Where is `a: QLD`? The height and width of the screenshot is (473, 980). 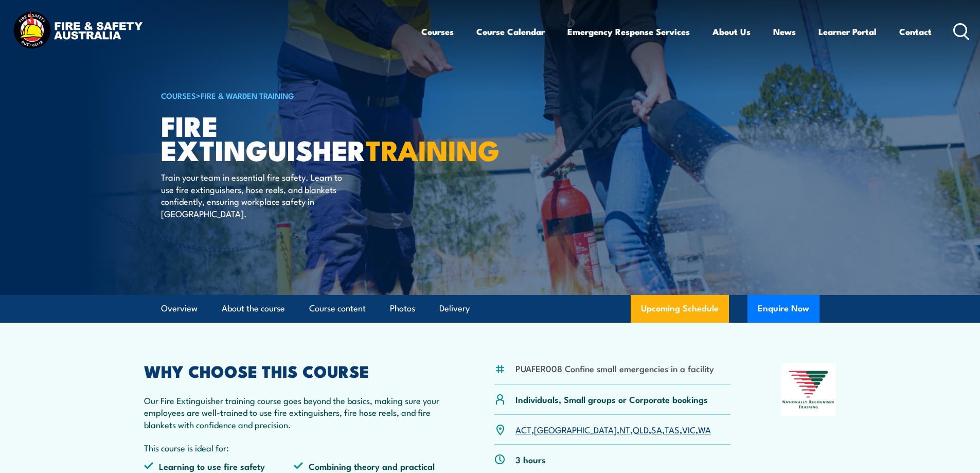
a: QLD is located at coordinates (641, 430).